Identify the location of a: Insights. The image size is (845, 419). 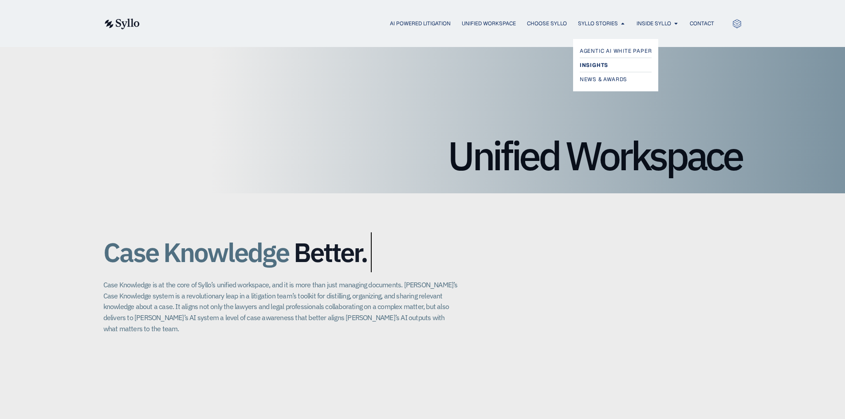
(616, 65).